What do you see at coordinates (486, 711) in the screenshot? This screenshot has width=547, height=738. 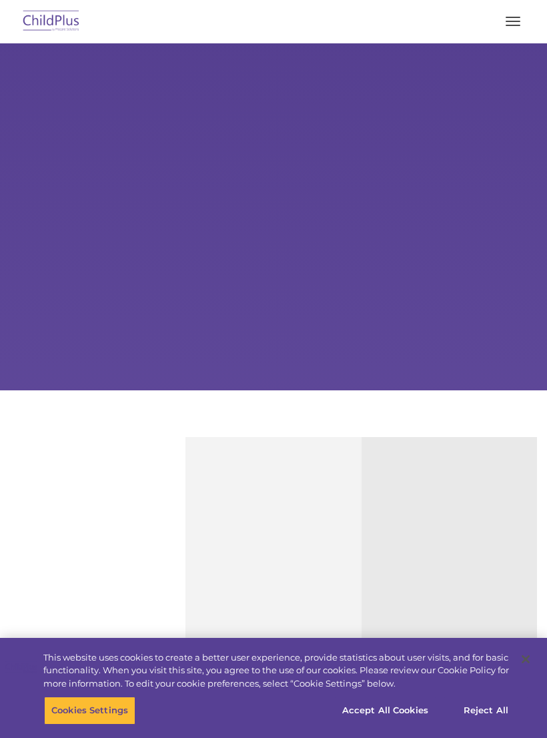 I see `button: Reject All` at bounding box center [486, 711].